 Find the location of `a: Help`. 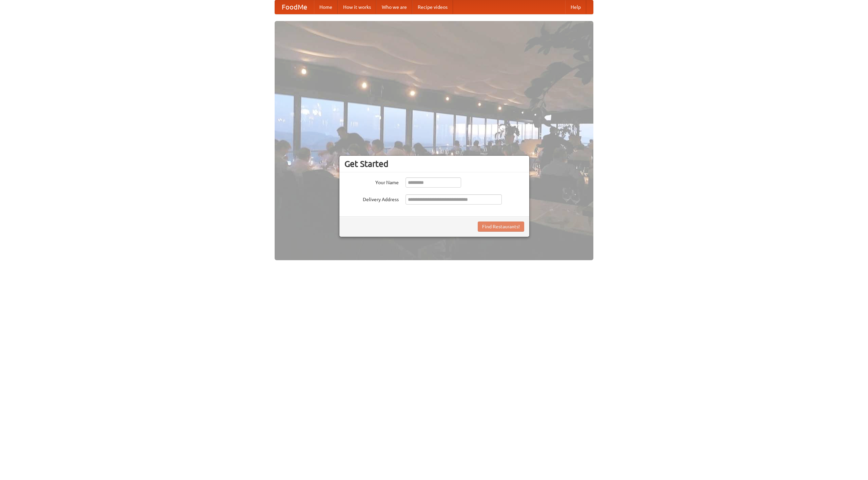

a: Help is located at coordinates (576, 7).